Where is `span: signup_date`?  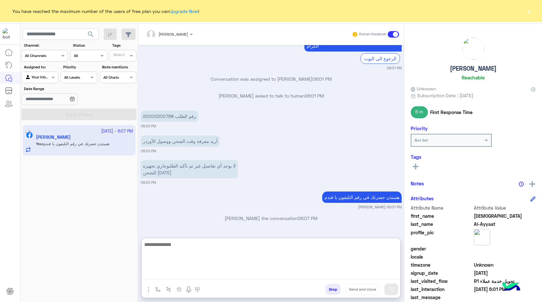 span: signup_date is located at coordinates (441, 273).